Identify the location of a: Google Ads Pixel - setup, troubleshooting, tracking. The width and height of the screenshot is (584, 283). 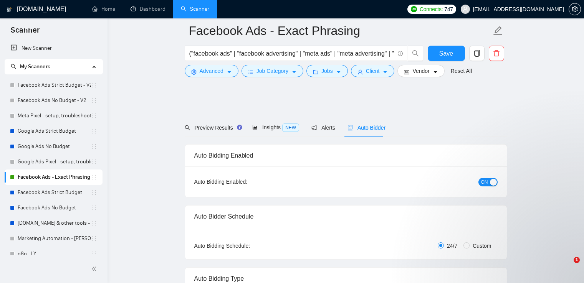
(54, 162).